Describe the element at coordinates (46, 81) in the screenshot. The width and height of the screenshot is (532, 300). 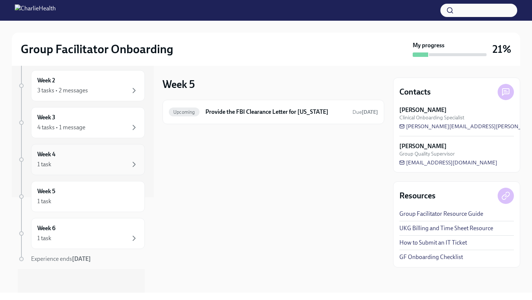
I see `h6: Week 2` at that location.